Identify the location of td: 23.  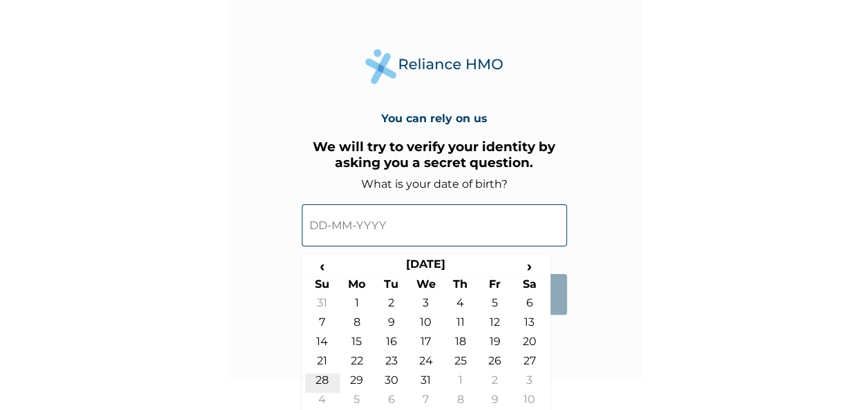
(392, 364).